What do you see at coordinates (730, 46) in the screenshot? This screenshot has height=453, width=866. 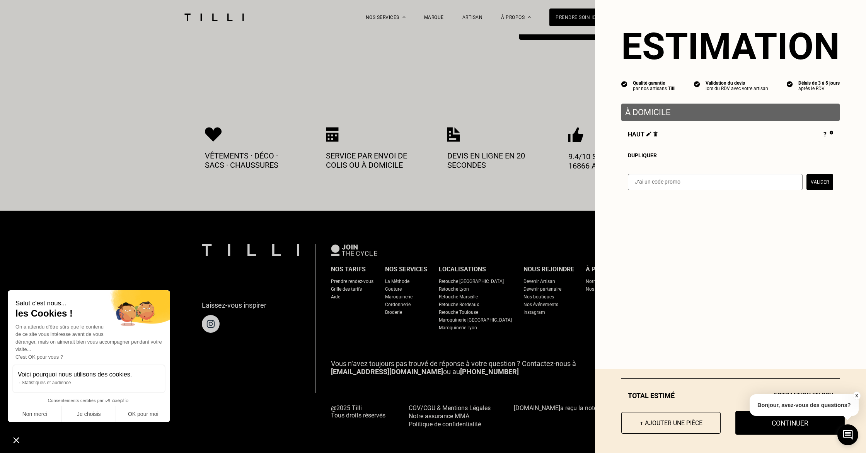 I see `section: Estimation` at bounding box center [730, 46].